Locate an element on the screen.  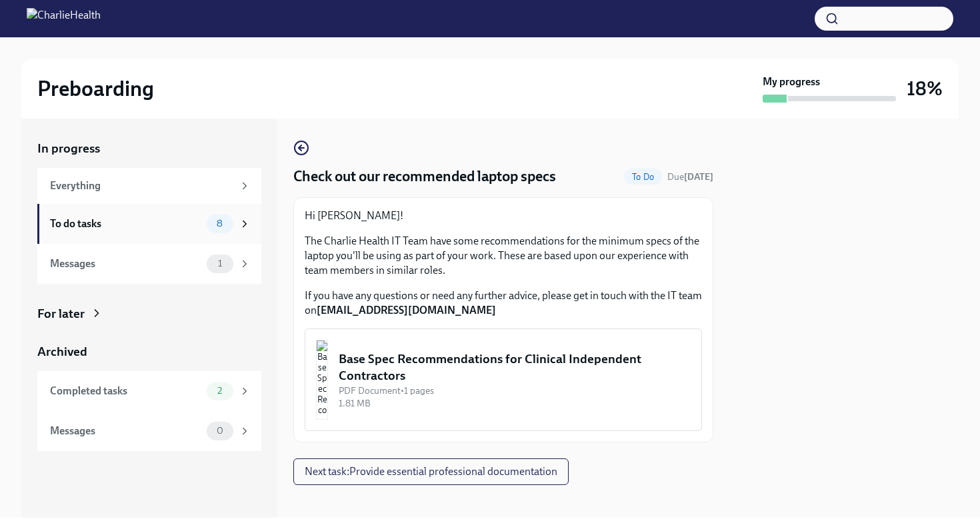
div: In progress is located at coordinates (150, 149).